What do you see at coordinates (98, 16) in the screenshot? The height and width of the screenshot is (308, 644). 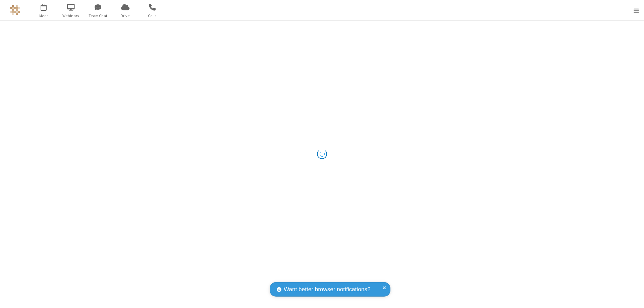 I see `span: Team Chat` at bounding box center [98, 16].